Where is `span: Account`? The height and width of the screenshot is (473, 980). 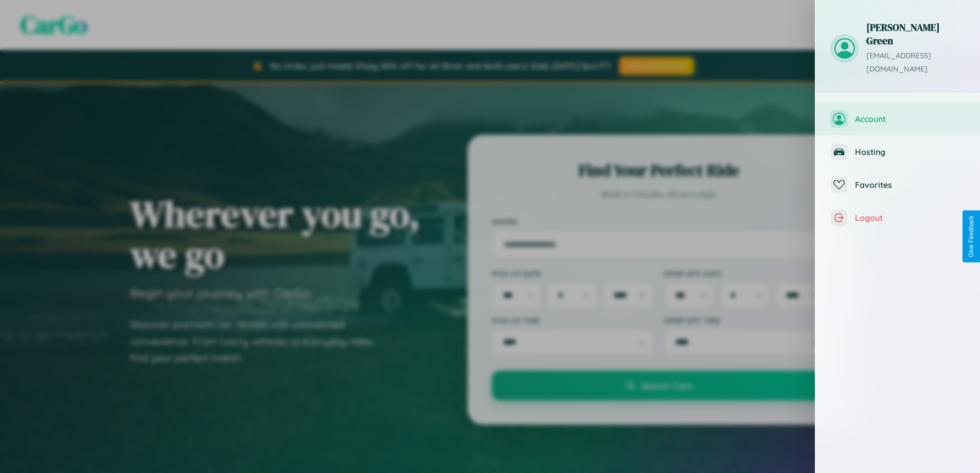 span: Account is located at coordinates (910, 119).